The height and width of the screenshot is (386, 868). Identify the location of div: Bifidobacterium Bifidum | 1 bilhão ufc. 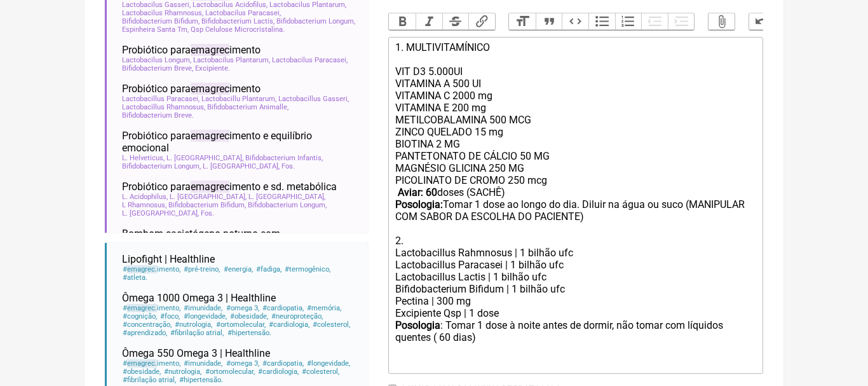
(576, 288).